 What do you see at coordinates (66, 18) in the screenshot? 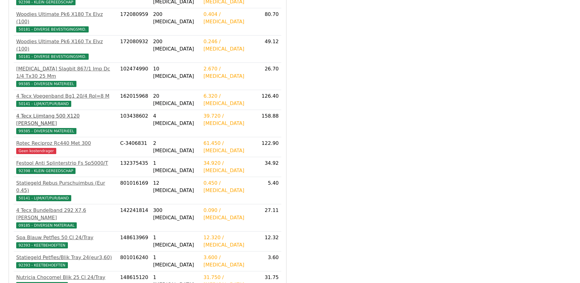
I see `div: Woodies Ultimate Pk6 X180 Tx Elvz (100)` at bounding box center [66, 18].